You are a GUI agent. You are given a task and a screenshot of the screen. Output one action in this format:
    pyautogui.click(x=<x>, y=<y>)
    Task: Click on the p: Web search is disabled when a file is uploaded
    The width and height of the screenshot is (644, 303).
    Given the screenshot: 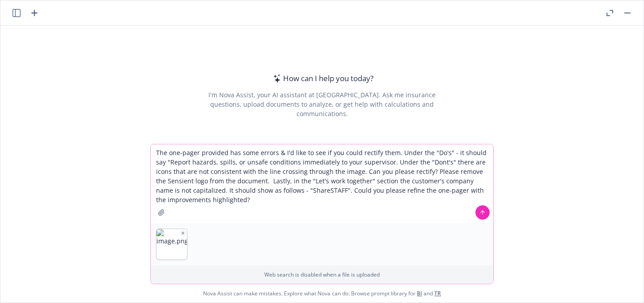 What is the action you would take?
    pyautogui.click(x=322, y=274)
    